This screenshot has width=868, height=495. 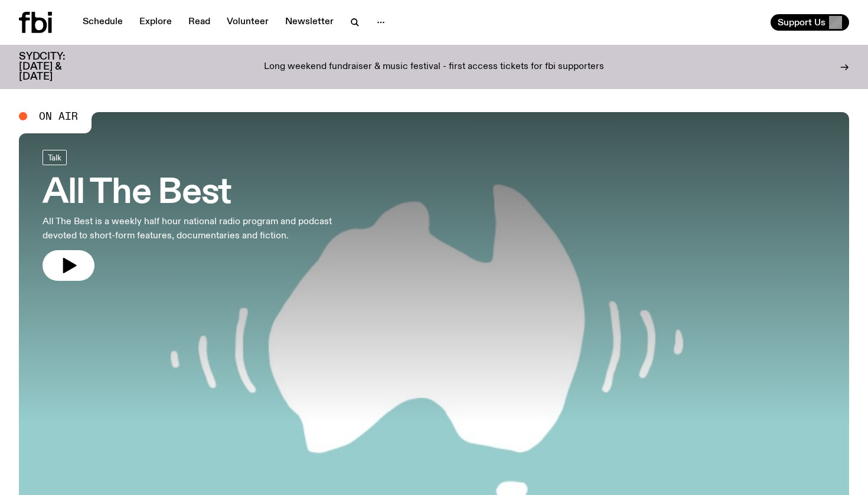 What do you see at coordinates (58, 117) in the screenshot?
I see `span: On Air` at bounding box center [58, 117].